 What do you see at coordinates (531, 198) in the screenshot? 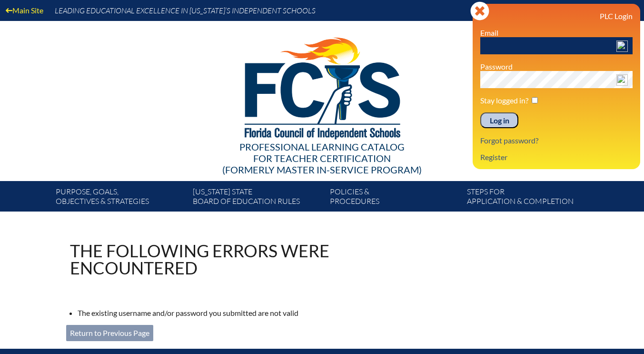
I see `a: Steps forapplication & completion` at bounding box center [531, 198].